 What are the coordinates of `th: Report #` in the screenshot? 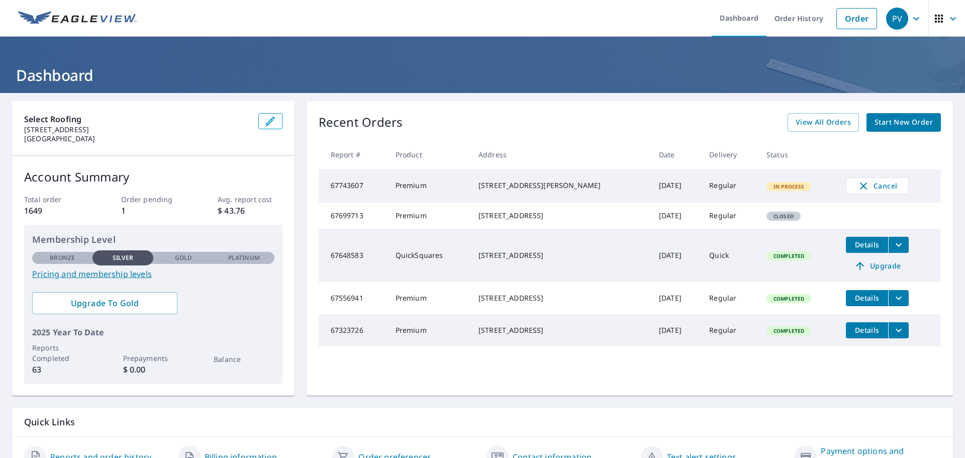 It's located at (353, 154).